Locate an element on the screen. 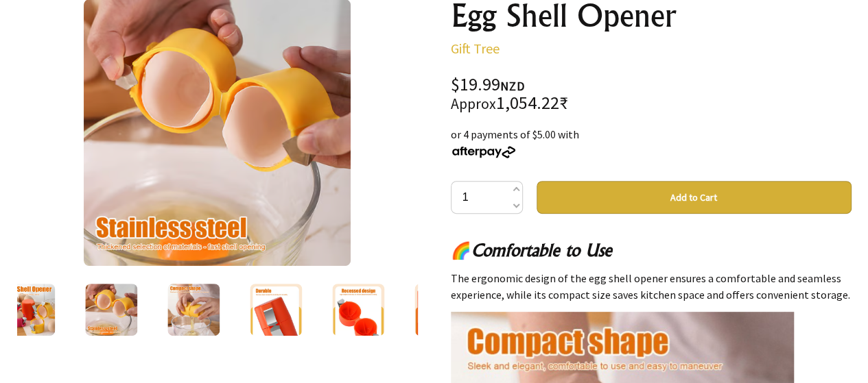 The width and height of the screenshot is (868, 383). img: Afterpay is located at coordinates (484, 152).